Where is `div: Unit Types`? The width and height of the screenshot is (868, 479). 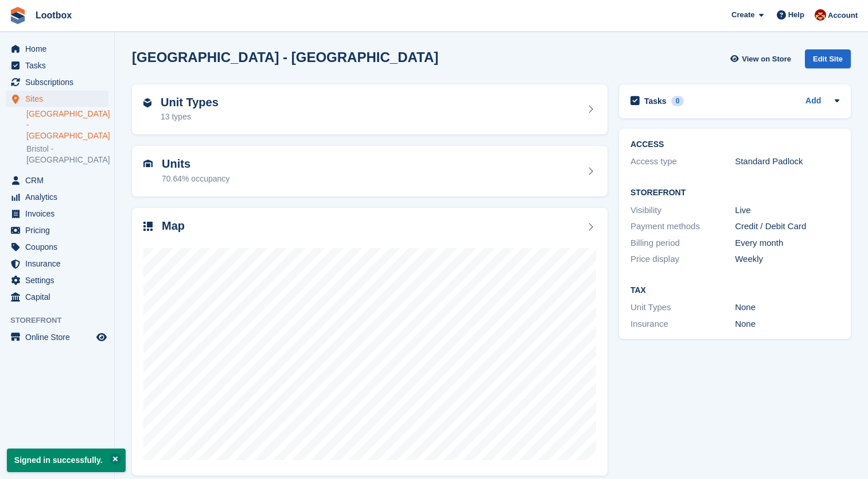
div: Unit Types is located at coordinates (683, 307).